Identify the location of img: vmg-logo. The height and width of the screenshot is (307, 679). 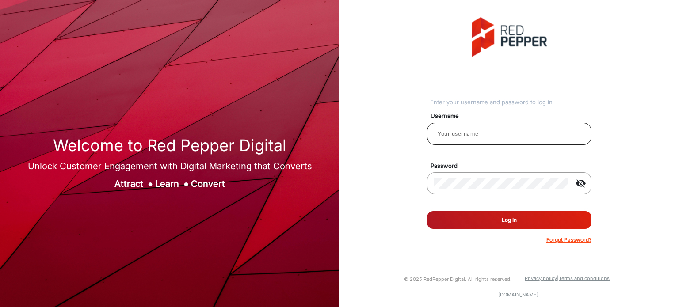
(509, 37).